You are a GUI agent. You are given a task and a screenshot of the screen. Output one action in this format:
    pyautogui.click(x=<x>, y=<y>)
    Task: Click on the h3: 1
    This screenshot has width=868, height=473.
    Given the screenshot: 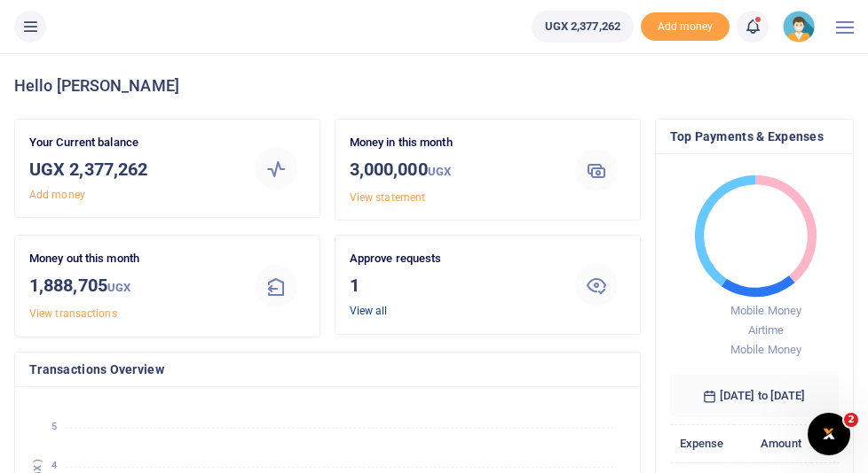 What is the action you would take?
    pyautogui.click(x=451, y=286)
    